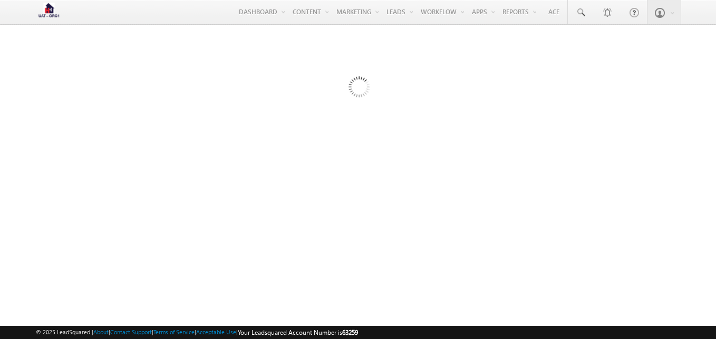  I want to click on img: Loading..., so click(358, 89).